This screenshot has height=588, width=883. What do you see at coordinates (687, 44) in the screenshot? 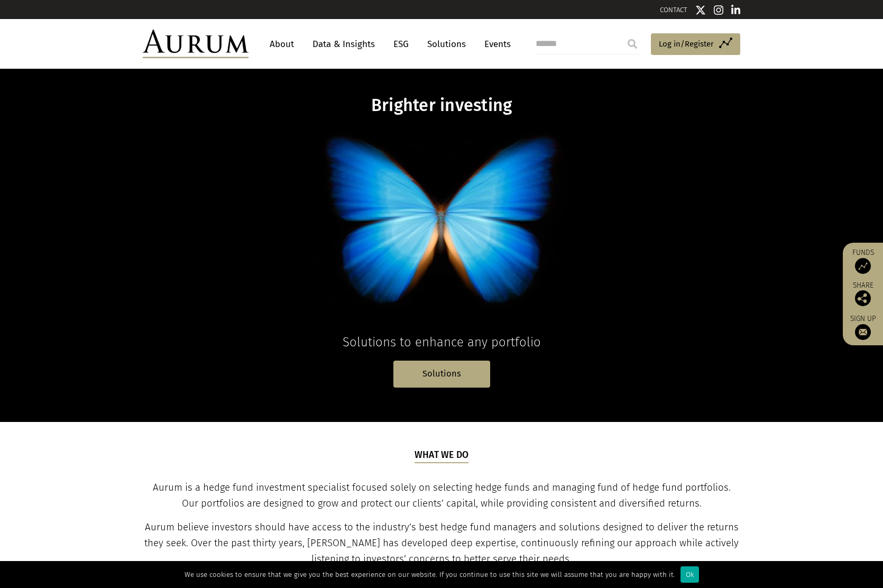
I see `span: Log in/Register` at bounding box center [687, 44].